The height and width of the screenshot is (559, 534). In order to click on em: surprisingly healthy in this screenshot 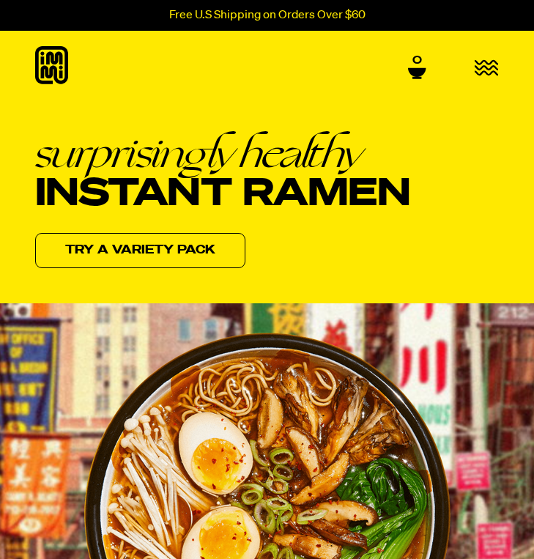, I will do `click(223, 152)`.